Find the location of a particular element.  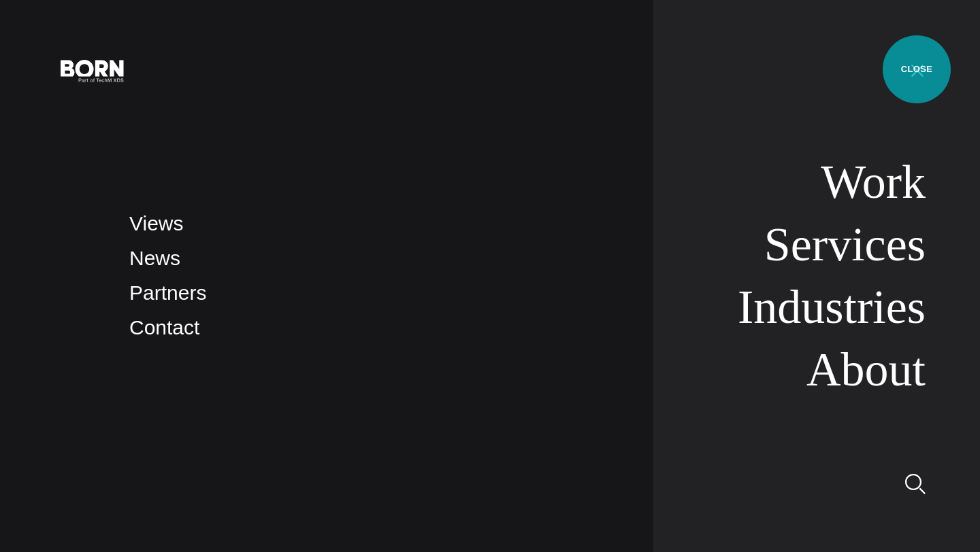

a: Views is located at coordinates (156, 223).